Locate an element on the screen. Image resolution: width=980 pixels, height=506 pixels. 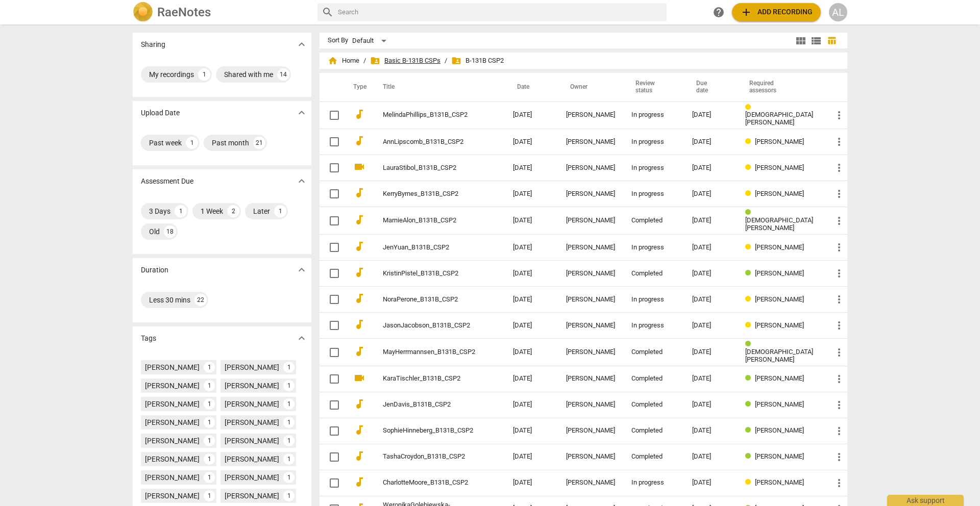
div: Sort By is located at coordinates (338, 40).